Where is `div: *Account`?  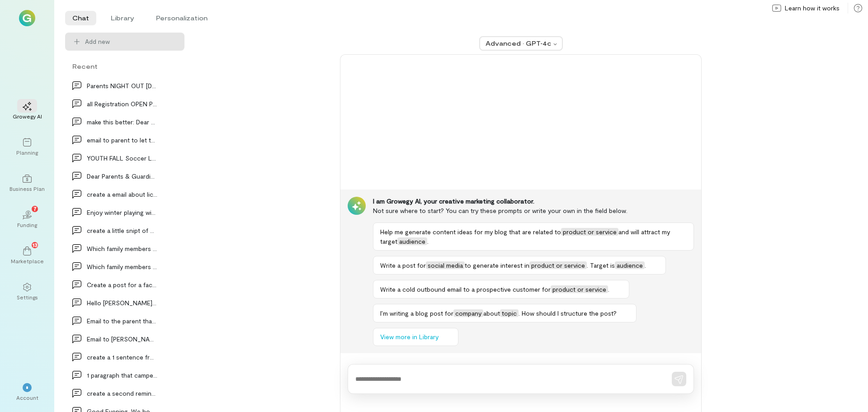
div: *Account is located at coordinates (27, 392).